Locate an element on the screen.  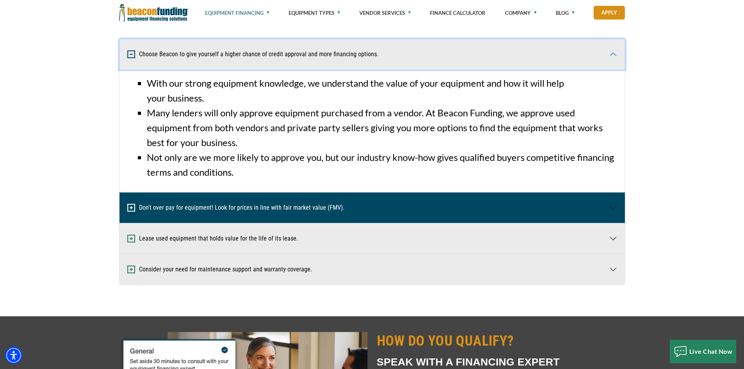
a: Apply is located at coordinates (609, 12).